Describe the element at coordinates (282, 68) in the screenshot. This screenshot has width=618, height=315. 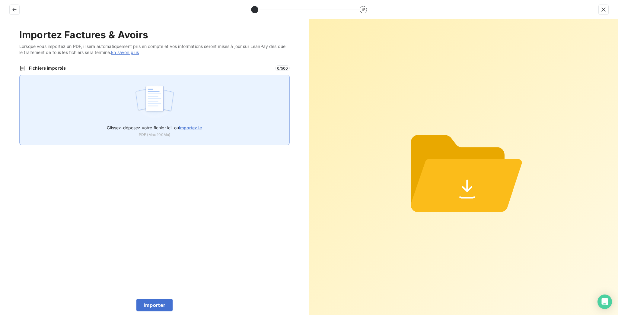
I see `span: 0 / 500` at that location.